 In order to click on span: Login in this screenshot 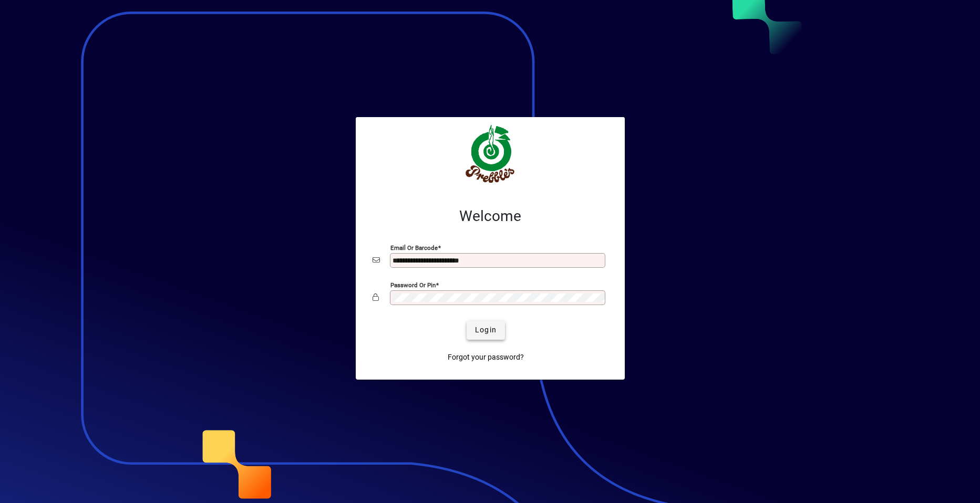, I will do `click(485, 330)`.